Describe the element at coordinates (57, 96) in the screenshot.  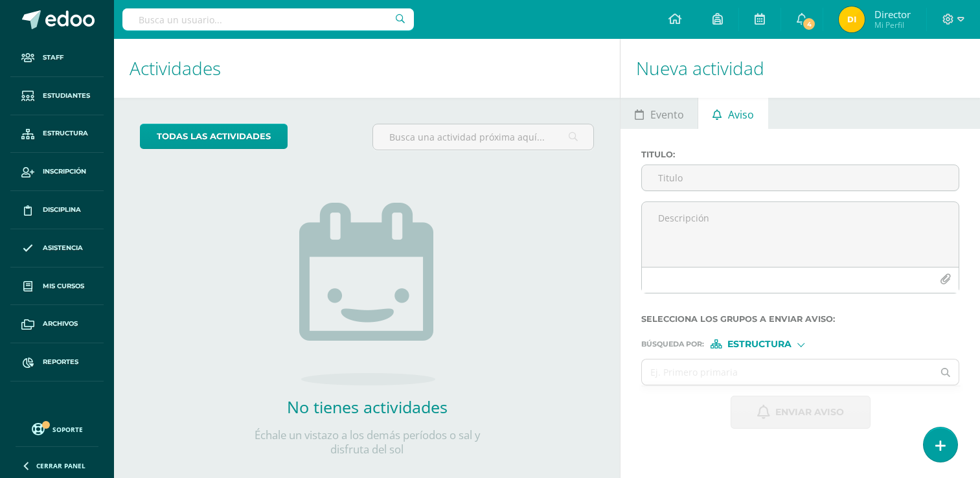
I see `a: Estudiantes` at that location.